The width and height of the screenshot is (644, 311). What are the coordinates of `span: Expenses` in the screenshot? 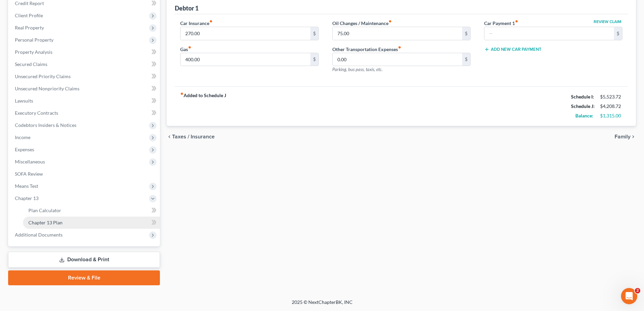 It's located at (24, 149).